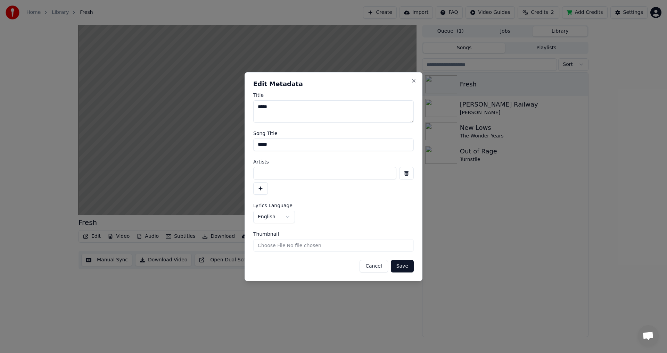 Image resolution: width=667 pixels, height=353 pixels. What do you see at coordinates (273, 206) in the screenshot?
I see `span: Lyrics Language` at bounding box center [273, 206].